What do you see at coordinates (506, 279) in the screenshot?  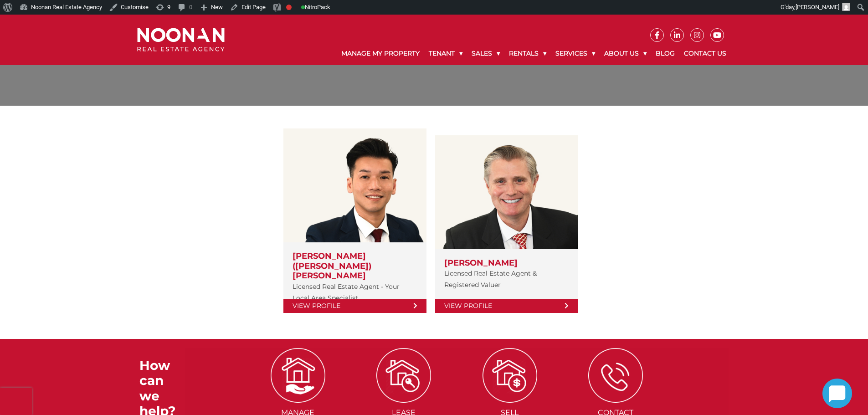 I see `p: Licensed Real Estate Agent & Registered Valuer` at bounding box center [506, 279].